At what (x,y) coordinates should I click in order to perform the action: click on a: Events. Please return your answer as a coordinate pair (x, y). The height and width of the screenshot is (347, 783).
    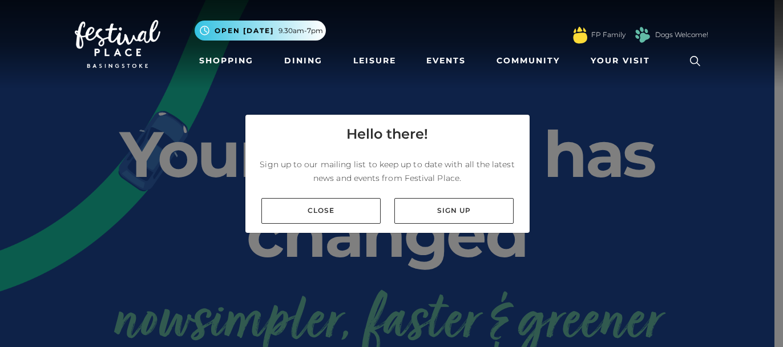
    Looking at the image, I should click on (446, 61).